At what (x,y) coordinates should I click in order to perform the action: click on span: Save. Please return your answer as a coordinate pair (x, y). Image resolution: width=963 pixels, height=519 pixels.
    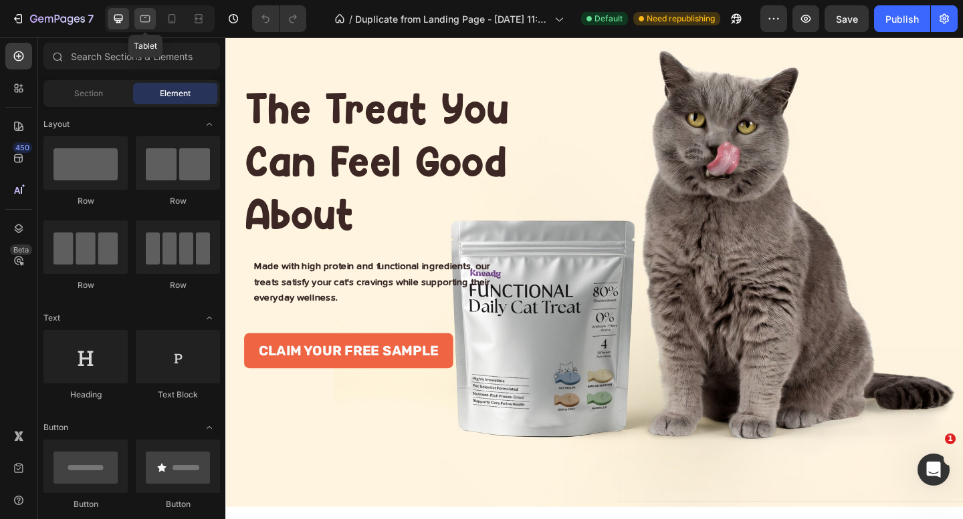
    Looking at the image, I should click on (846, 19).